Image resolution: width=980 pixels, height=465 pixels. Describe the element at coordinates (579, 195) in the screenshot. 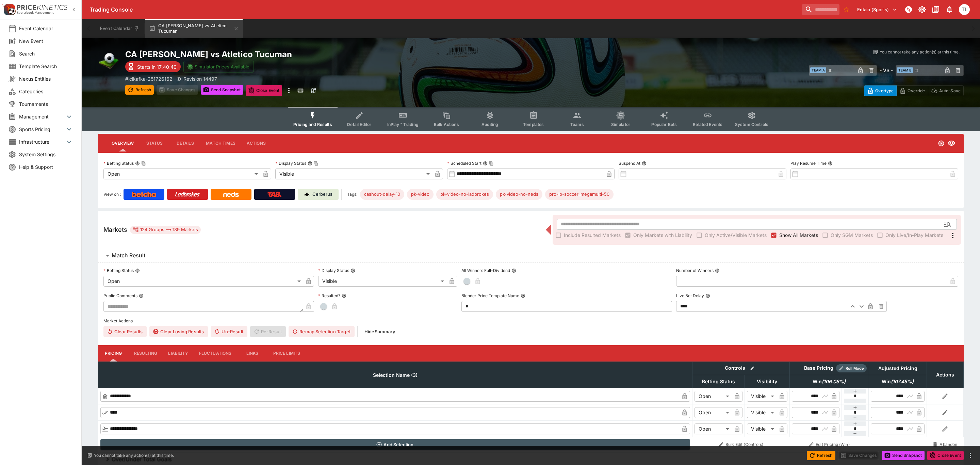

I see `span: pro-lb-soccer_megamulti-50` at that location.